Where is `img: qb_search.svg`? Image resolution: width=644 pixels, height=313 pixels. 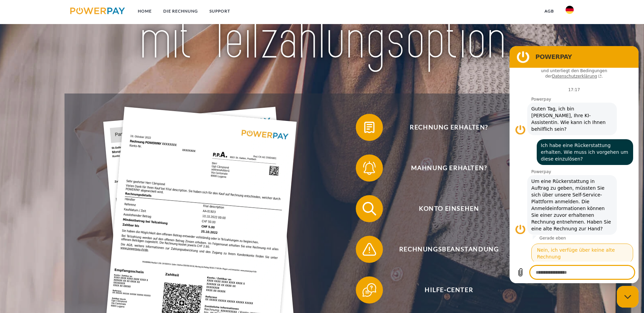
img: qb_search.svg is located at coordinates (369, 209).